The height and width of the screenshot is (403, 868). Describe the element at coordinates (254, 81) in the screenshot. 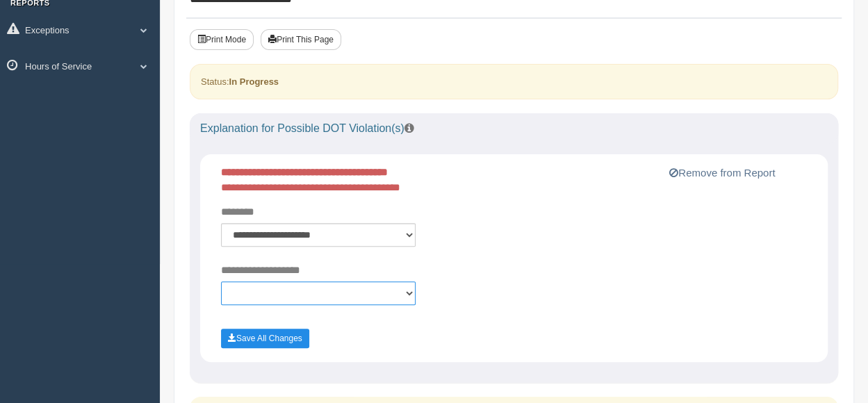

I see `strong: In Progress` at that location.